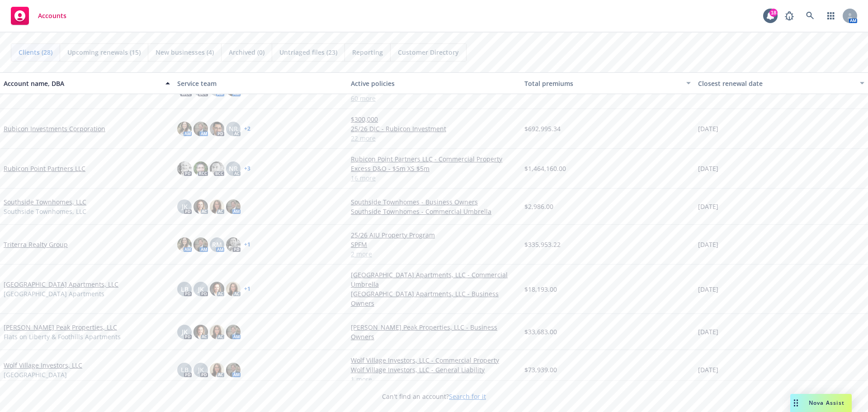 The width and height of the screenshot is (868, 412). What do you see at coordinates (368, 52) in the screenshot?
I see `span: Reporting` at bounding box center [368, 52].